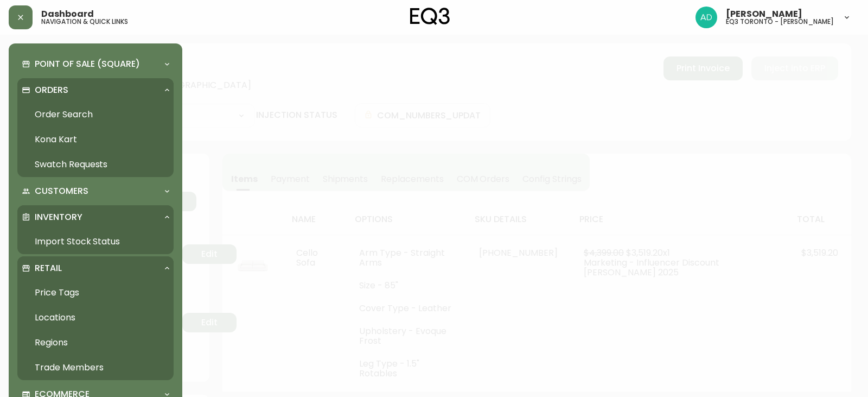 The height and width of the screenshot is (397, 868). I want to click on a: Locations, so click(96, 317).